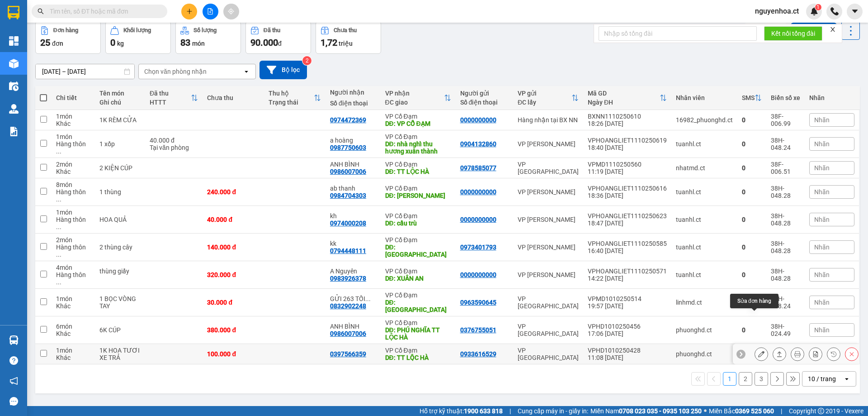 Image resolution: width=868 pixels, height=416 pixels. Describe the element at coordinates (112, 42) in the screenshot. I see `span: 0` at that location.